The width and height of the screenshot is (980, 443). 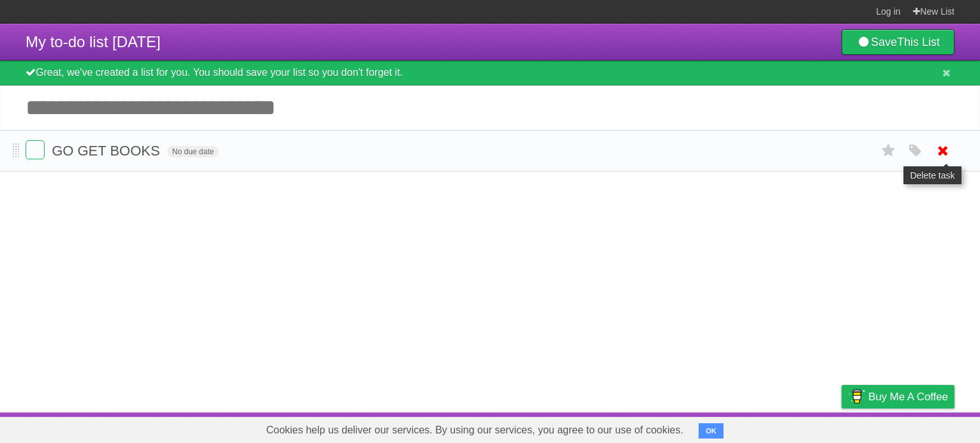 What do you see at coordinates (740, 427) in the screenshot?
I see `a: Developers` at bounding box center [740, 427].